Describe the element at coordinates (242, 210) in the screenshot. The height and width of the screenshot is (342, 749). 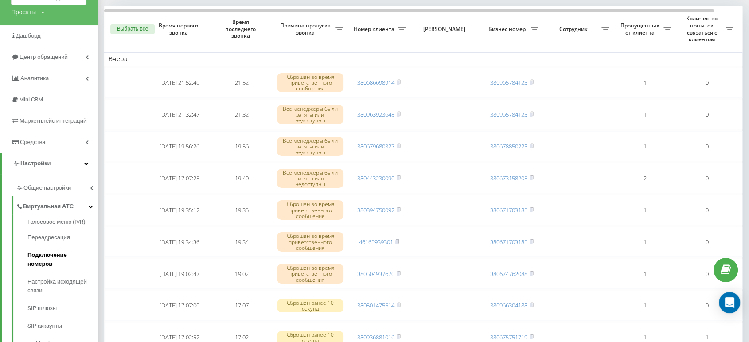
I see `td: 19:35` at that location.